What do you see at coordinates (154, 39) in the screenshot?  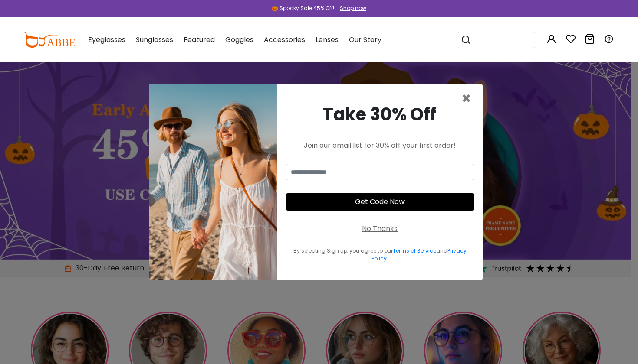 I see `span: Sunglasses` at bounding box center [154, 39].